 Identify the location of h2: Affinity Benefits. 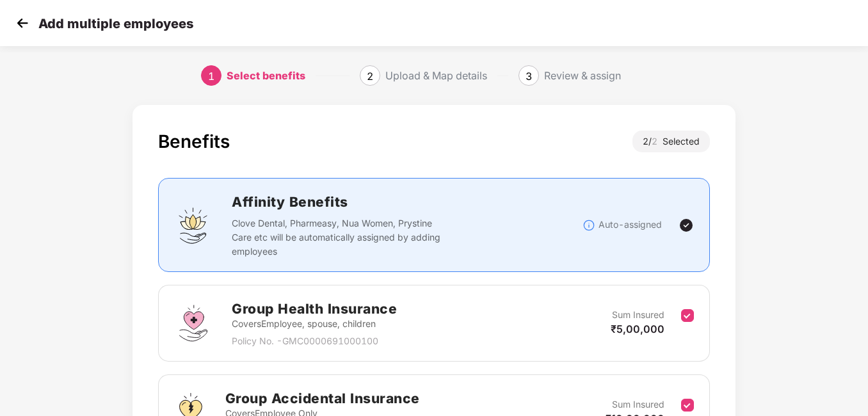
(407, 201).